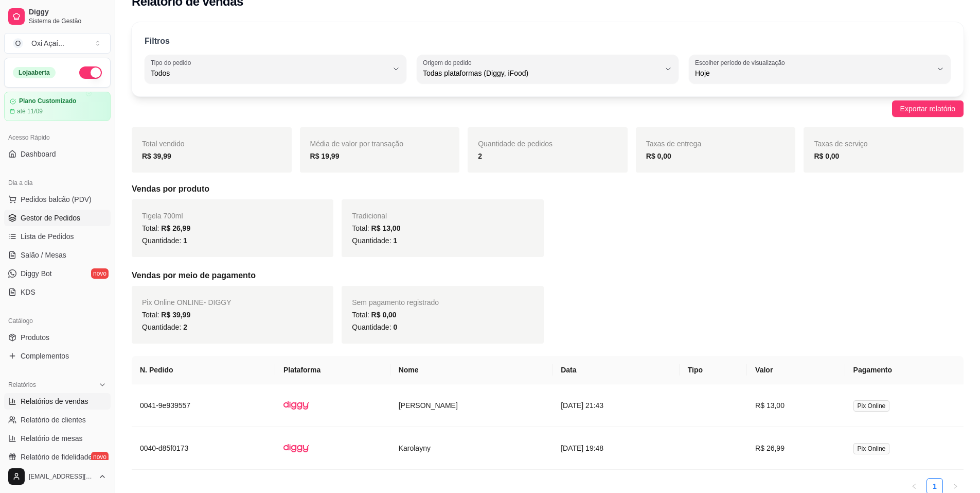  Describe the element at coordinates (157, 156) in the screenshot. I see `strong: R$ 39,99` at that location.